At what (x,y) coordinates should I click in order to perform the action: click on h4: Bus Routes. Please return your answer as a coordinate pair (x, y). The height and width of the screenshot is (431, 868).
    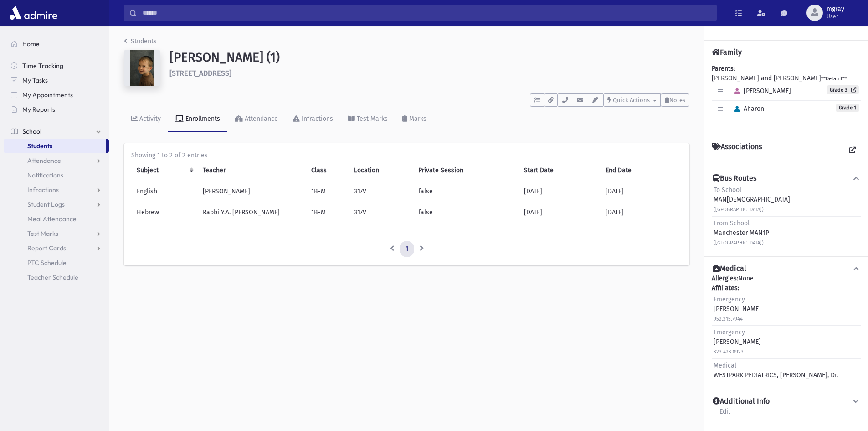
    Looking at the image, I should click on (735, 178).